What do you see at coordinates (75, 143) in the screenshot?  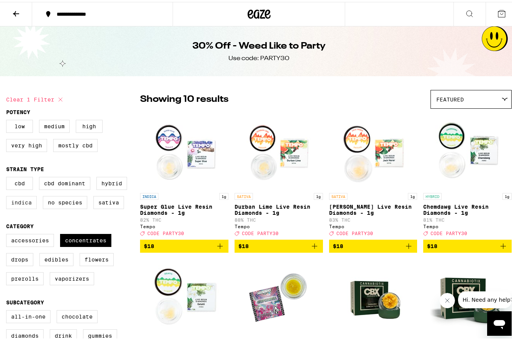 I see `label: Mostly CBD` at bounding box center [75, 143].